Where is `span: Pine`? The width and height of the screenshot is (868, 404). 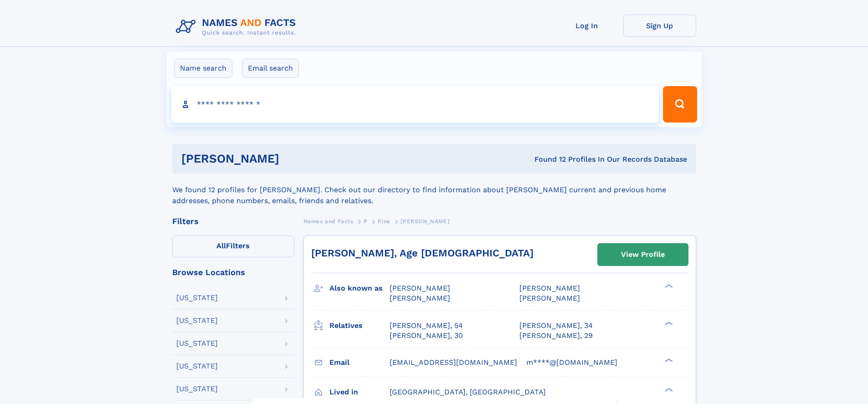 span: Pine is located at coordinates (384, 222).